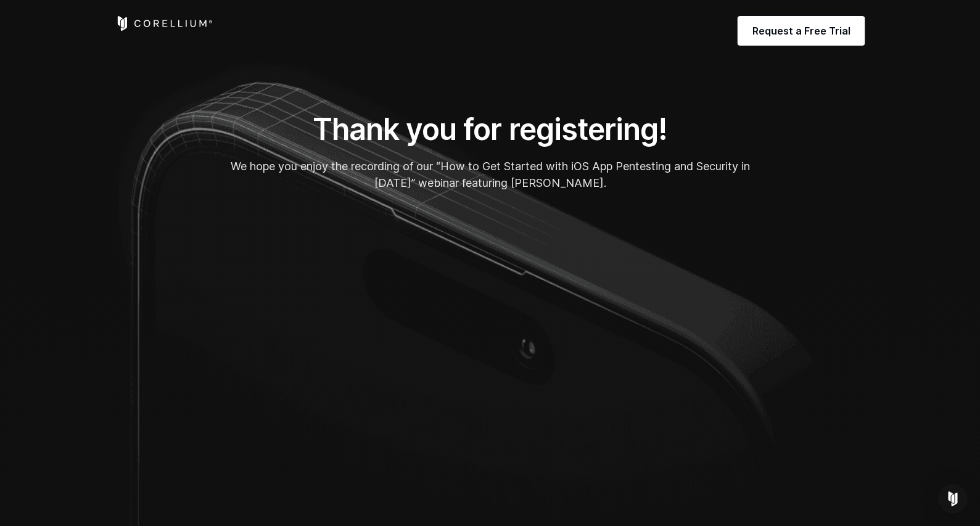 This screenshot has width=980, height=526. I want to click on h1: Thank you for registering!, so click(490, 129).